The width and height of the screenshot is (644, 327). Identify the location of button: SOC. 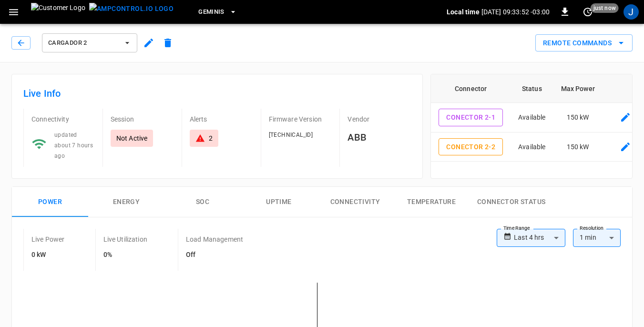
(203, 202).